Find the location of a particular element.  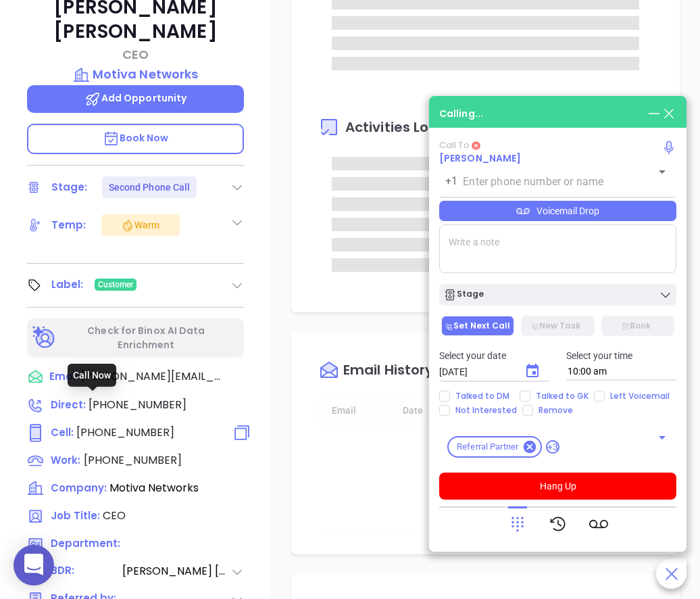

span: Email: is located at coordinates (65, 377).